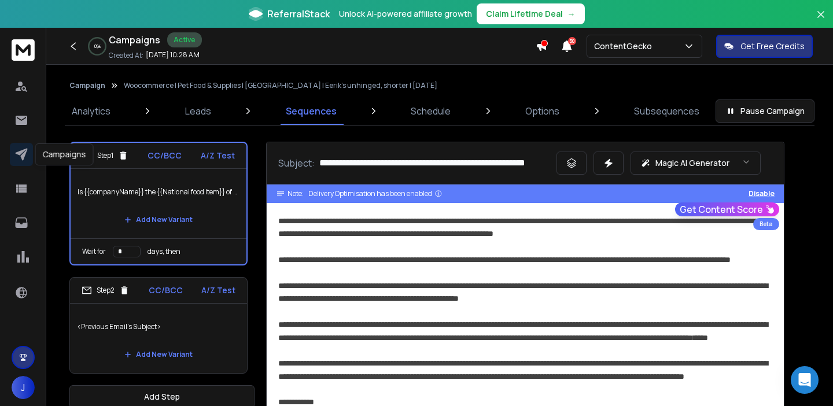 The image size is (833, 406). What do you see at coordinates (198, 111) in the screenshot?
I see `p: Leads` at bounding box center [198, 111].